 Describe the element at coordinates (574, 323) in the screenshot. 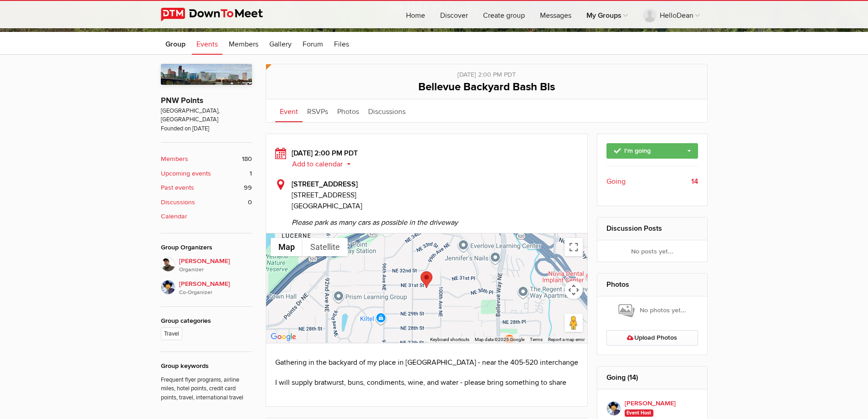

I see `button: Drag Pegman onto the map to open Street View` at that location.